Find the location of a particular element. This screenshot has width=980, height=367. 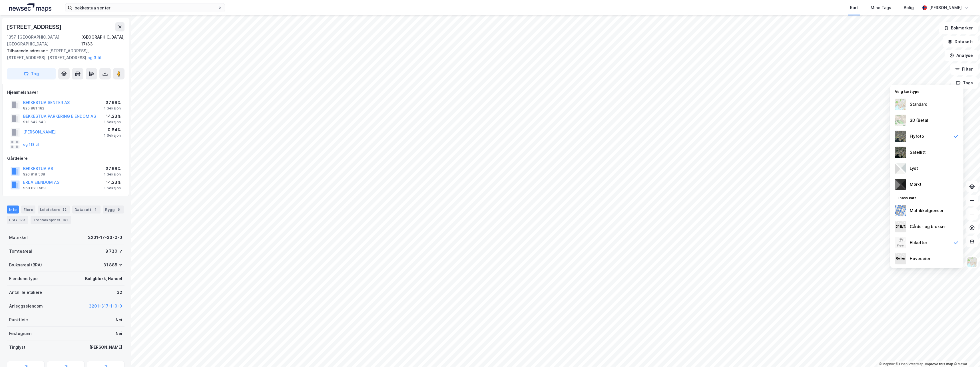

div: 926 818 538 is located at coordinates (34, 174).